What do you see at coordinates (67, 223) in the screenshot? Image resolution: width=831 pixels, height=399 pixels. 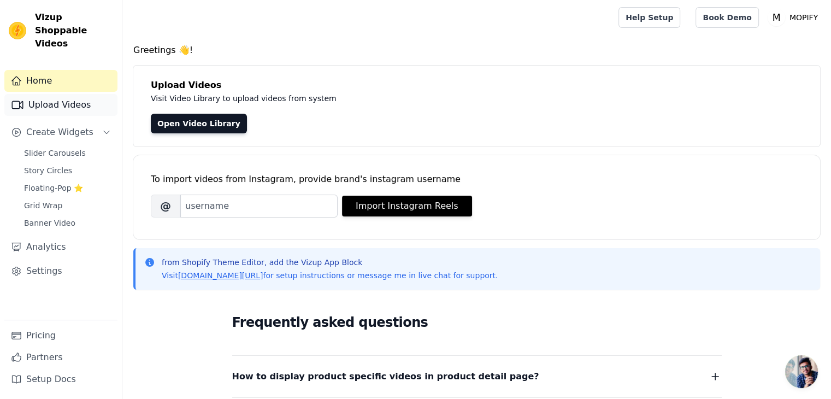 I see `a: Banner Video` at bounding box center [67, 223].